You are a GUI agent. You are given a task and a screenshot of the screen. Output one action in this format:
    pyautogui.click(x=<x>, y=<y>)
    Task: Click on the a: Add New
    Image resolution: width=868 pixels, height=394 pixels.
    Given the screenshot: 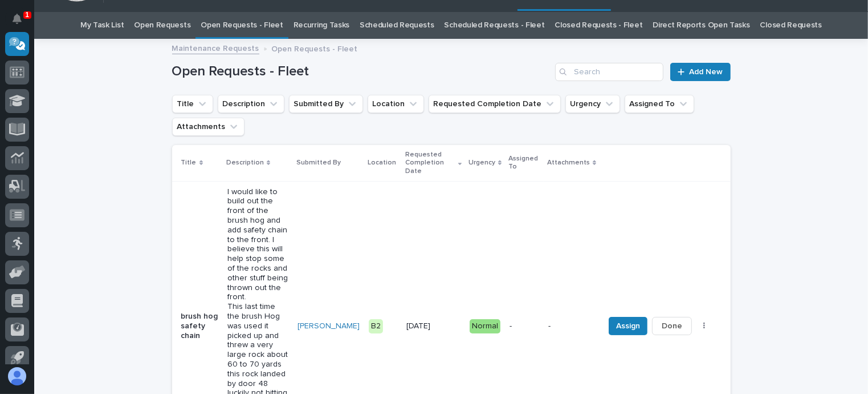 What is the action you would take?
    pyautogui.click(x=700, y=72)
    